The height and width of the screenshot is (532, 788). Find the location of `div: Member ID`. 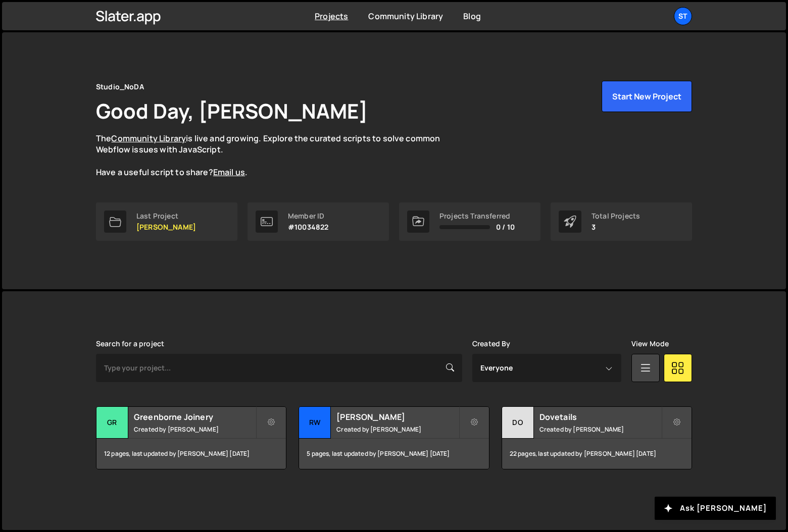

div: Member ID is located at coordinates (308, 216).